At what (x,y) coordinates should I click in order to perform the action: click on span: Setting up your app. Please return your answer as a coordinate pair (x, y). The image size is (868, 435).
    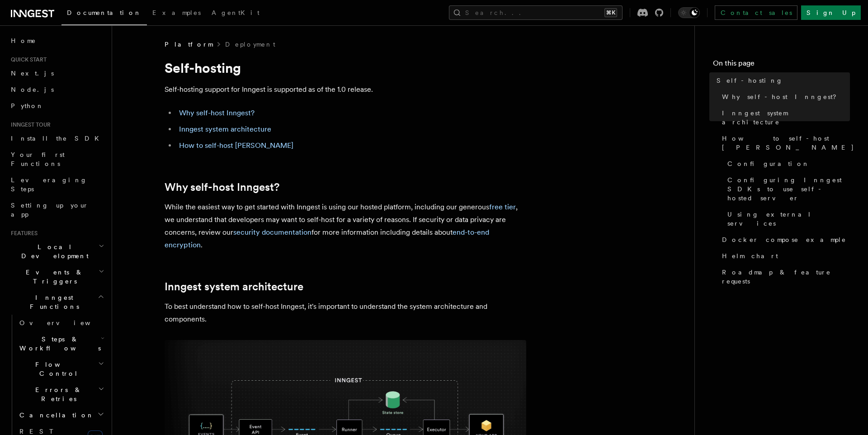
    Looking at the image, I should click on (50, 210).